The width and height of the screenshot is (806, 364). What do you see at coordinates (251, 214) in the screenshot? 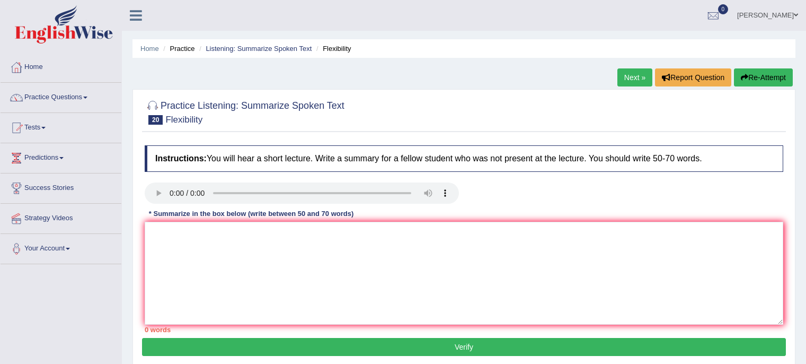
I see `div: * Summarize in the box below (write between 50 and 70 words)` at bounding box center [251, 214].